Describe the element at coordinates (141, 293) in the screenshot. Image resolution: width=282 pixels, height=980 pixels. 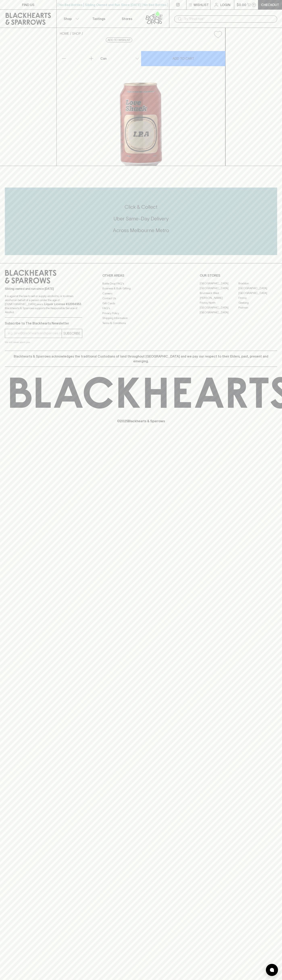
I see `a: Careers` at that location.